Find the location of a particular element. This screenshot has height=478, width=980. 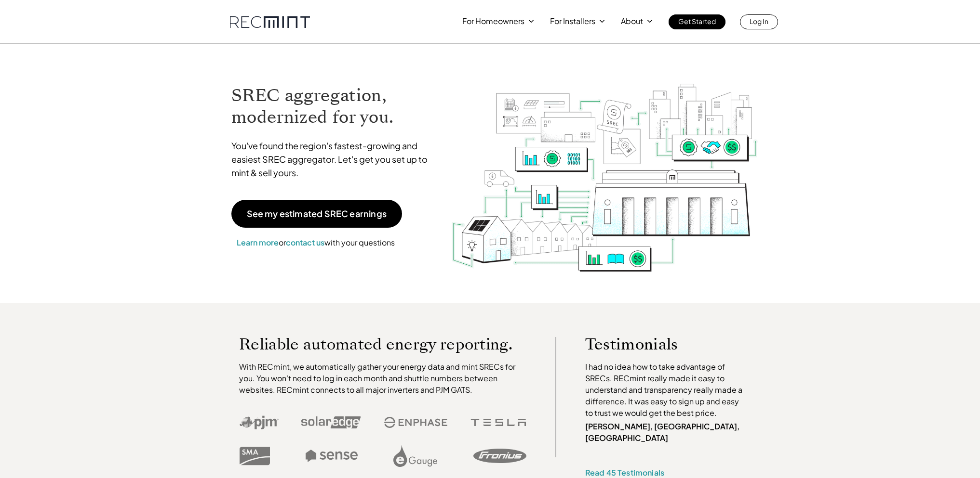

span: contact us is located at coordinates (306, 242).